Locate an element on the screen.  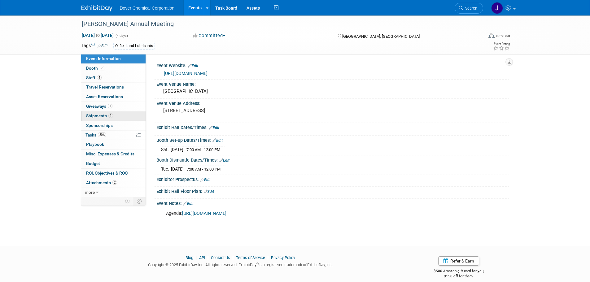
button: Committed is located at coordinates (209, 36).